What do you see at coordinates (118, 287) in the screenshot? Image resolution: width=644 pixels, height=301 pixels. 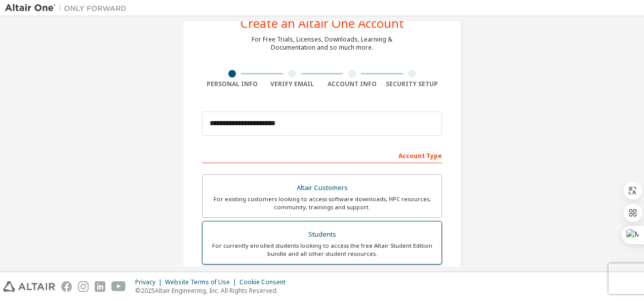 I see `img: youtube.svg` at bounding box center [118, 287].